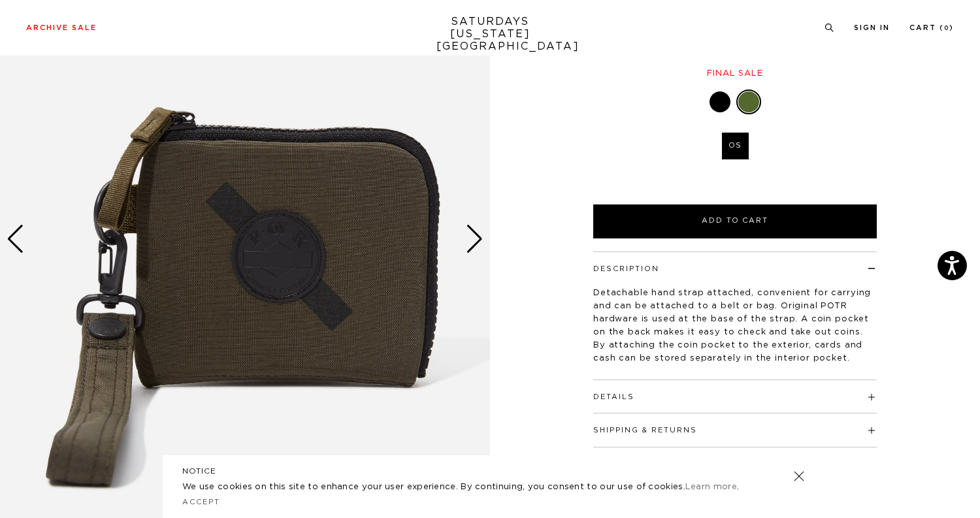  Describe the element at coordinates (645, 430) in the screenshot. I see `button: Shipping & Returns` at that location.